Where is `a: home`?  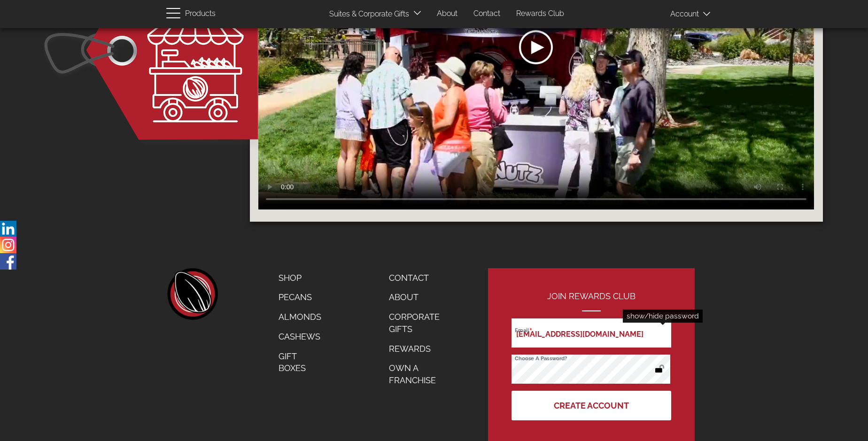
a: home is located at coordinates (192, 294).